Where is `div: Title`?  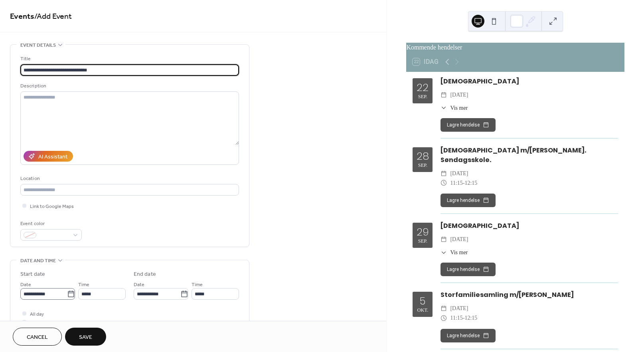
div: Title is located at coordinates (129, 59).